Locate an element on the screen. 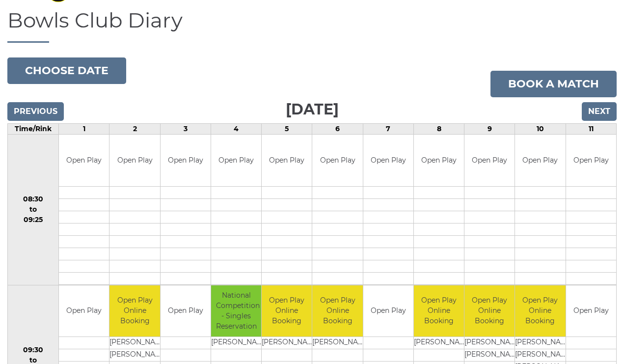  td: 4 is located at coordinates (236, 129).